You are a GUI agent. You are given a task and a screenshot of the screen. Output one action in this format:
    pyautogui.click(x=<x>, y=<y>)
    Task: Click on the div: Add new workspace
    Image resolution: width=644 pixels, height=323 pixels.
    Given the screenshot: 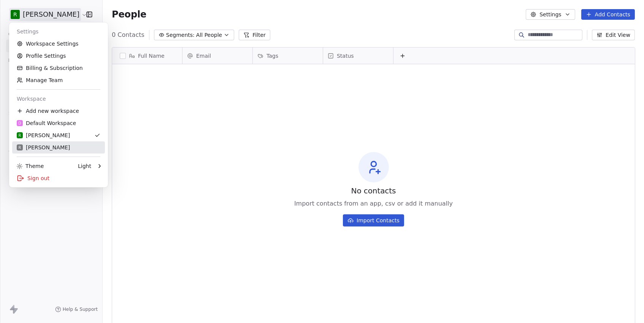 What is the action you would take?
    pyautogui.click(x=58, y=111)
    